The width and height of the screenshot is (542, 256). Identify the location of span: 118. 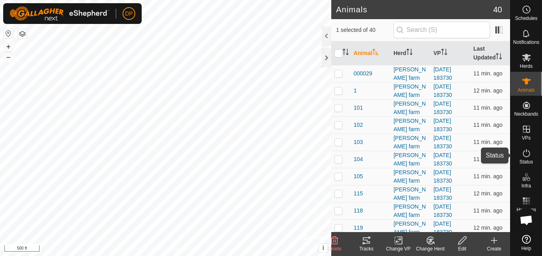
(358, 211).